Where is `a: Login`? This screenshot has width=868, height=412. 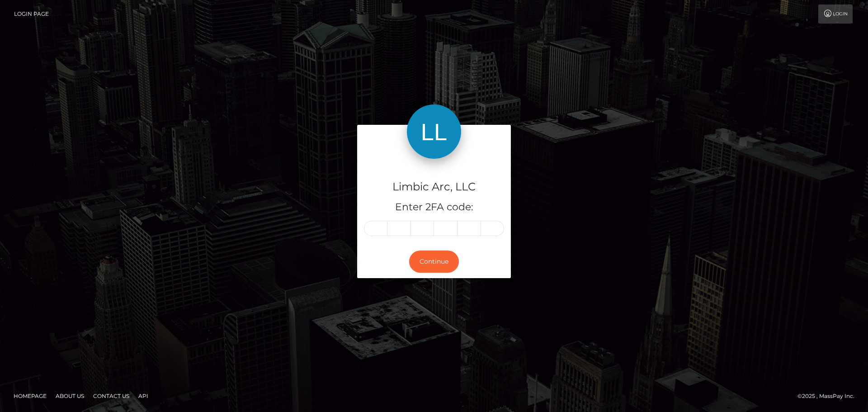
a: Login is located at coordinates (835, 14).